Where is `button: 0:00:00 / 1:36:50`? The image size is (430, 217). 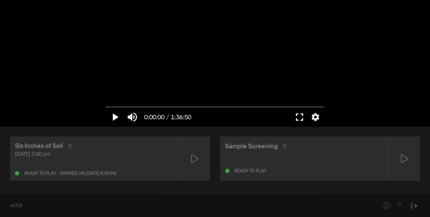 button: 0:00:00 / 1:36:50 is located at coordinates (168, 117).